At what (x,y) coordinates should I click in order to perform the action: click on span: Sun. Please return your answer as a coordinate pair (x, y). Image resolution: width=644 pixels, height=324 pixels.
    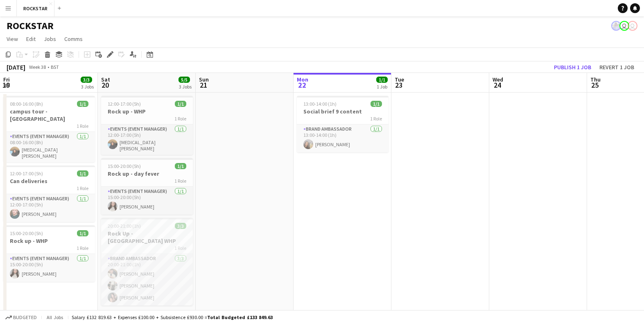
    Looking at the image, I should click on (204, 80).